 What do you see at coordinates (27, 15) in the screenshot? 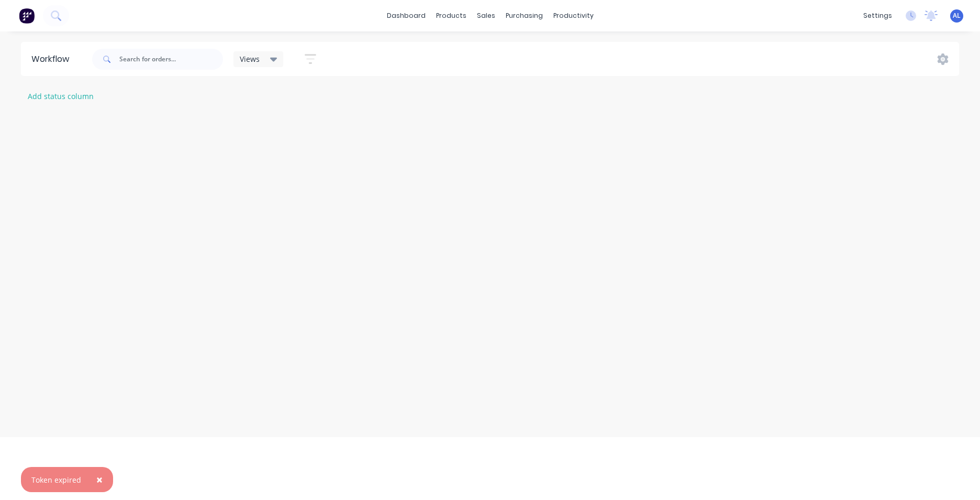
I see `img: Factory` at bounding box center [27, 15].